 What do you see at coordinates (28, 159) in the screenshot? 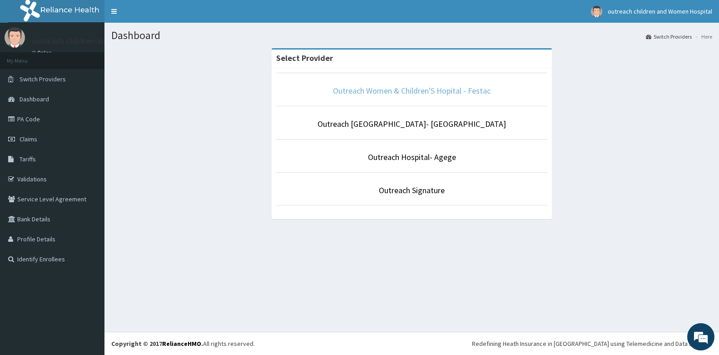
I see `span: Tariffs` at bounding box center [28, 159].